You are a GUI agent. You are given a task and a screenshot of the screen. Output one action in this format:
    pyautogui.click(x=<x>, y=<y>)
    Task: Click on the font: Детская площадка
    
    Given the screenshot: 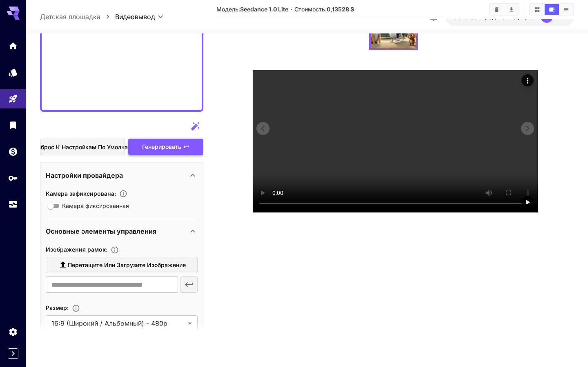 What is the action you would take?
    pyautogui.click(x=70, y=17)
    